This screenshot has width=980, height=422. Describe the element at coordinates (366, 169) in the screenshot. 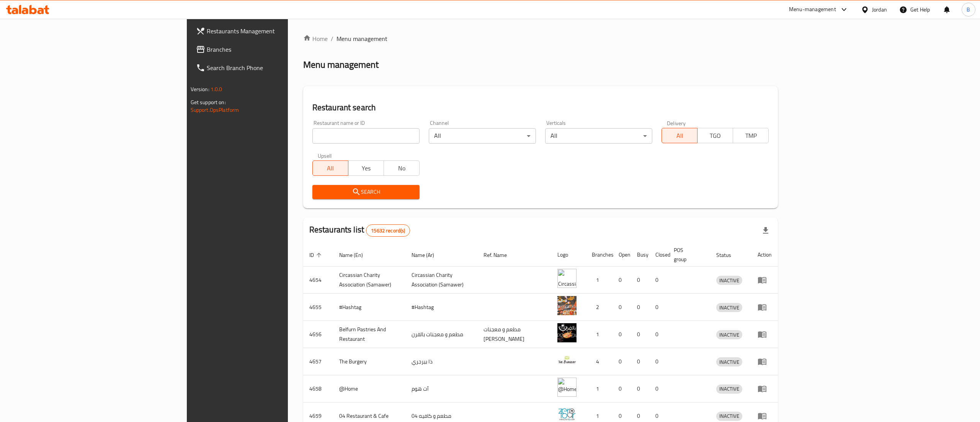

I see `span: Yes` at that location.